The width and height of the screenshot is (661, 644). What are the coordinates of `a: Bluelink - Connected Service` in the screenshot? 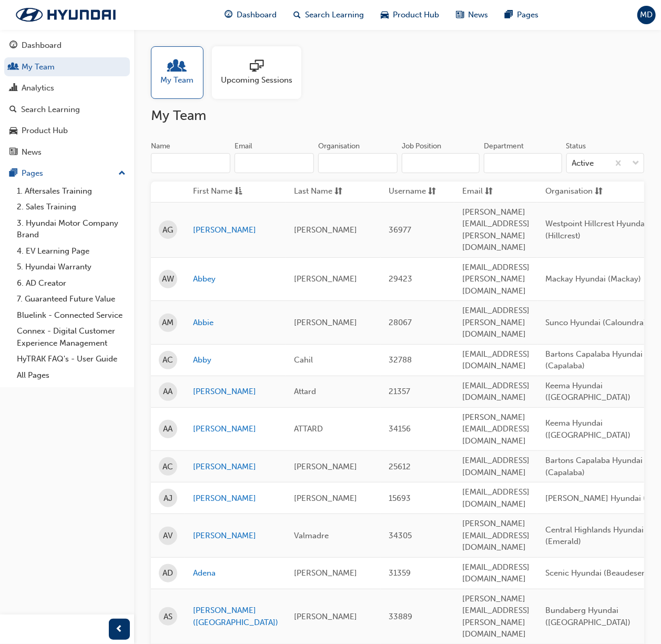 It's located at (71, 315).